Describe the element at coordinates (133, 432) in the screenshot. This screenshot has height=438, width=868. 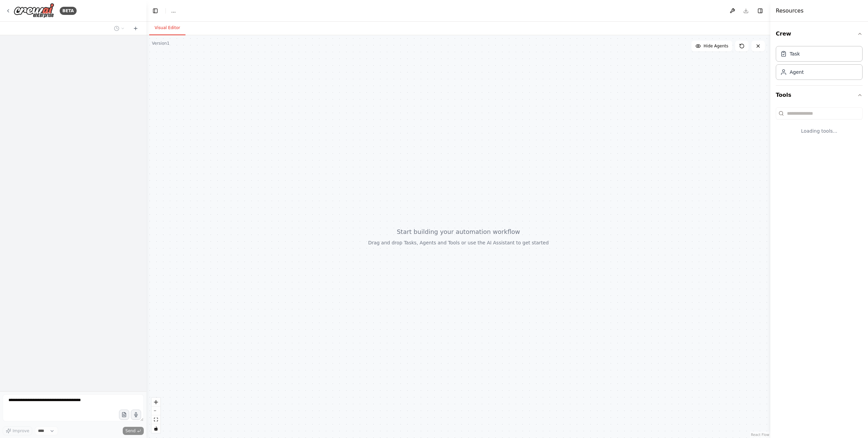
I see `button: Send` at that location.